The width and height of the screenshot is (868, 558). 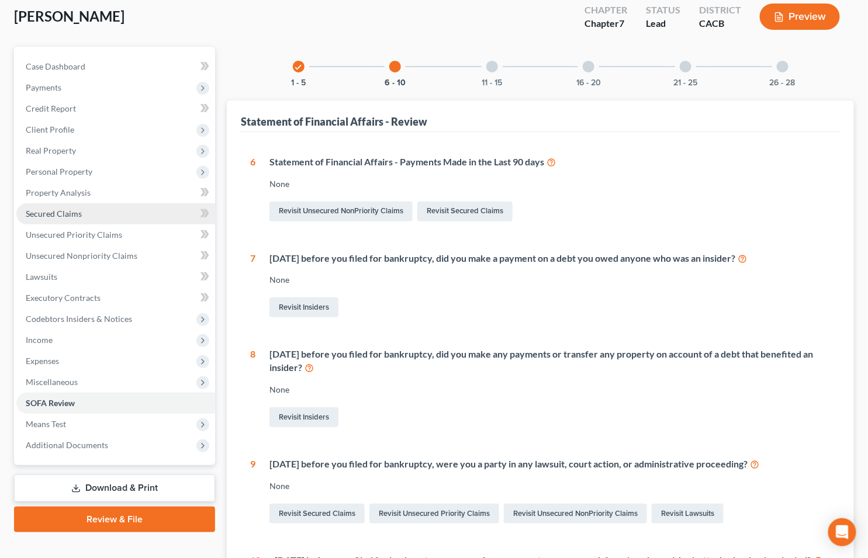 What do you see at coordinates (50, 129) in the screenshot?
I see `span: Client Profile` at bounding box center [50, 129].